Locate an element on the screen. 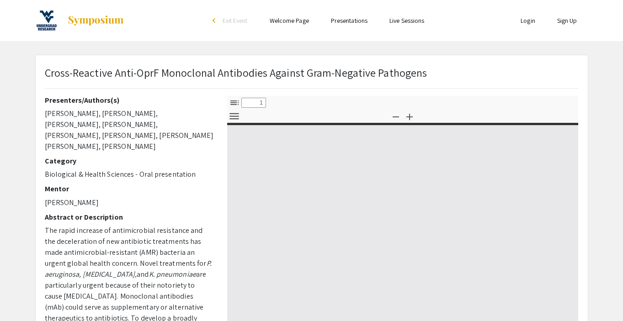 Image resolution: width=623 pixels, height=321 pixels. button: Tools is located at coordinates (235, 116).